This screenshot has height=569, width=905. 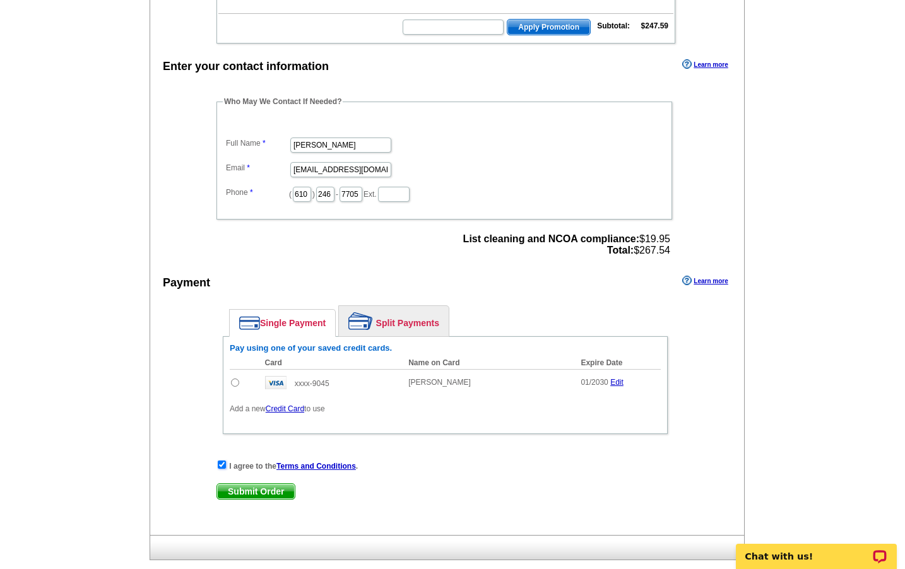 I want to click on label: Email, so click(x=258, y=168).